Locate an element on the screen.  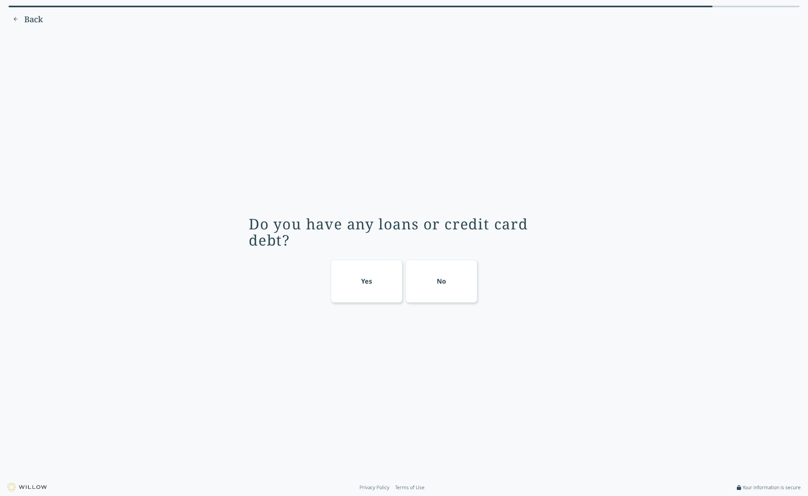
button: Previous question is located at coordinates (28, 19).